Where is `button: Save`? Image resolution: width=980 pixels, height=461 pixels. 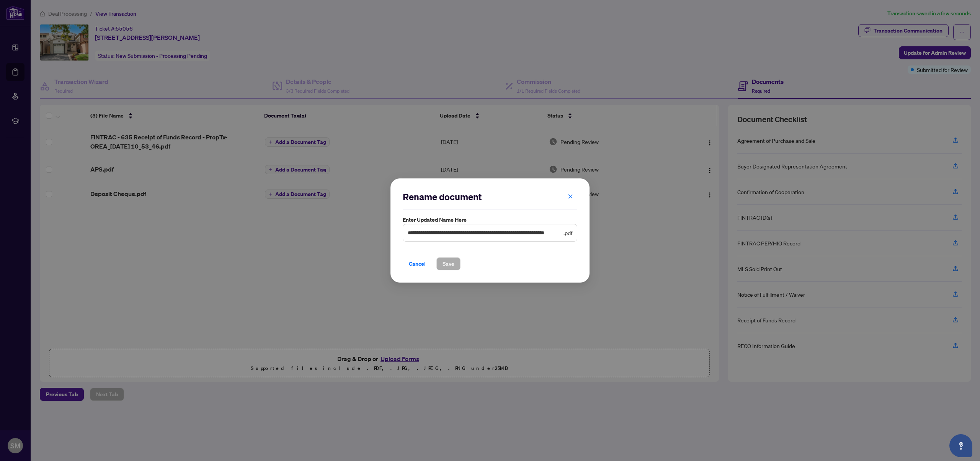
button: Save is located at coordinates (448, 264).